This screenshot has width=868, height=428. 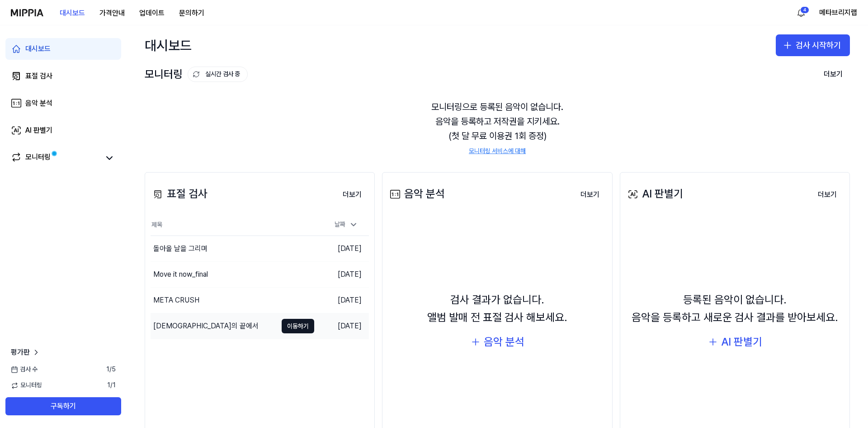 I want to click on img: logo, so click(x=27, y=13).